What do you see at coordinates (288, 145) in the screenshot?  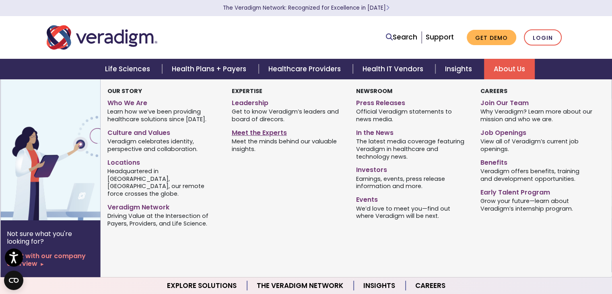 I see `span: Meet the minds behind our valuable insights.` at bounding box center [288, 145].